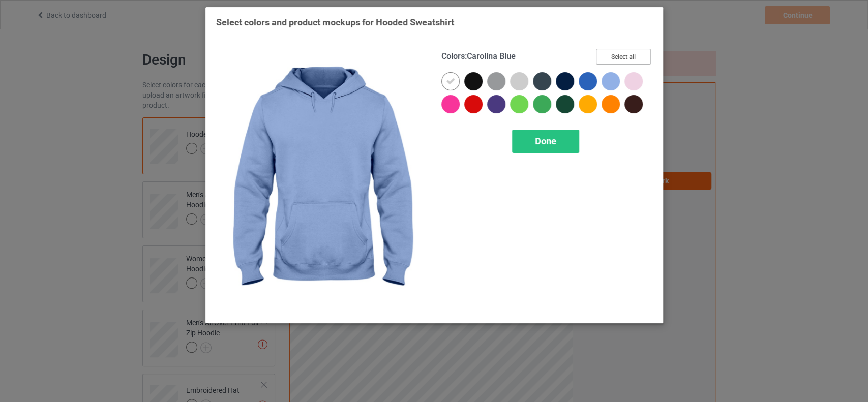  What do you see at coordinates (491, 56) in the screenshot?
I see `span: Carolina Blue` at bounding box center [491, 56].